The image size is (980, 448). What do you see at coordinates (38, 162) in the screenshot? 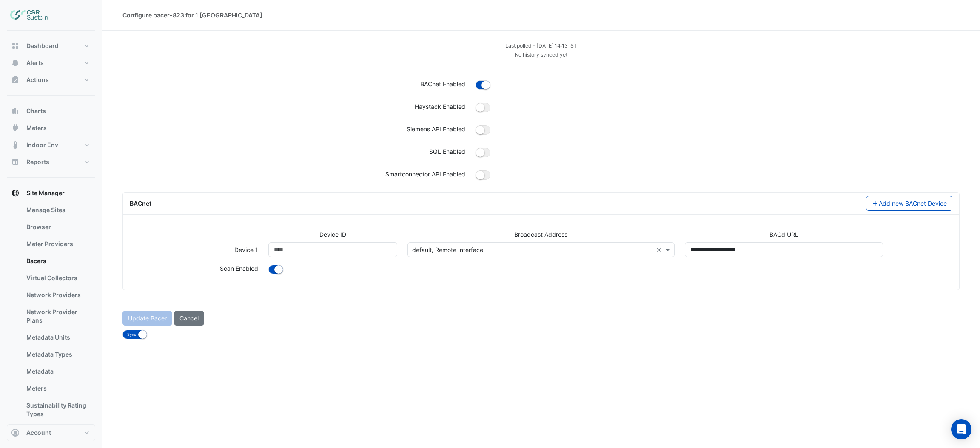
I see `span: Reports` at bounding box center [38, 162].